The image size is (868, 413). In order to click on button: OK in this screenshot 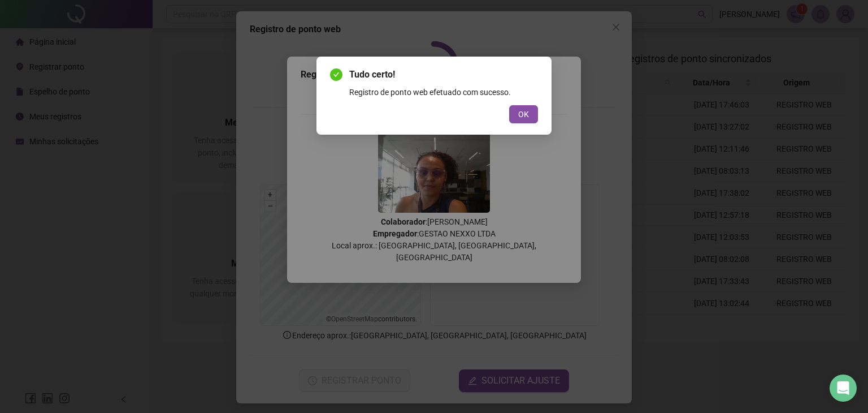, I will do `click(523, 114)`.